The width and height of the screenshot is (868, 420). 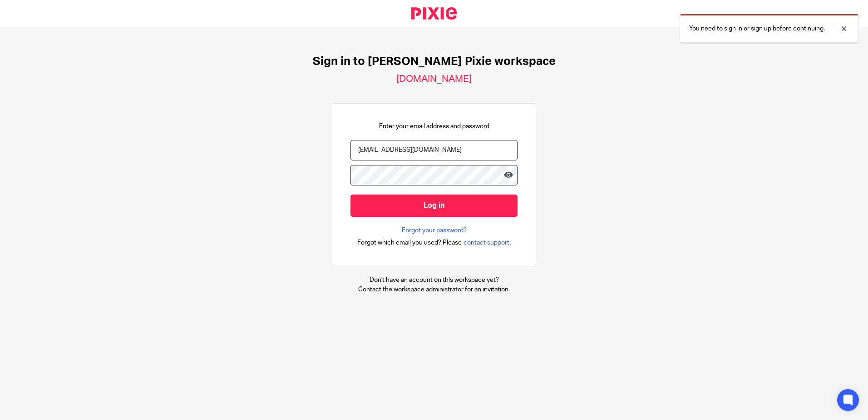 I want to click on p: You need to sign in or sign up before continuing., so click(x=757, y=29).